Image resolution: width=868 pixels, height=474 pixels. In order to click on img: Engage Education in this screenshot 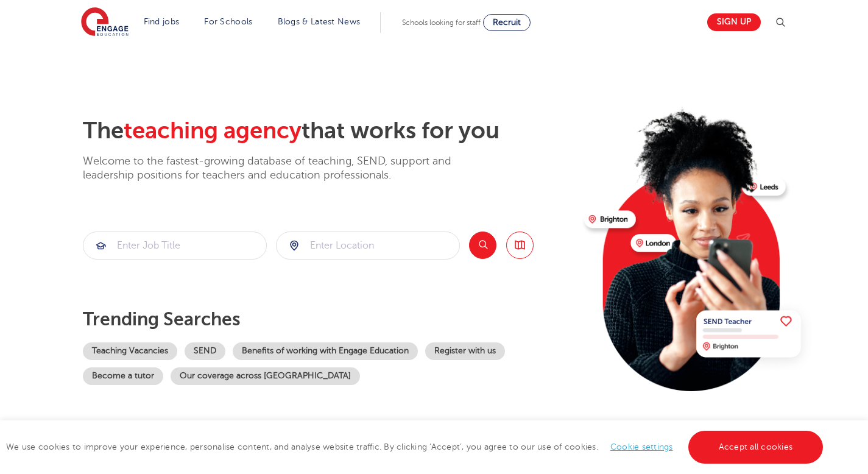, I will do `click(104, 22)`.